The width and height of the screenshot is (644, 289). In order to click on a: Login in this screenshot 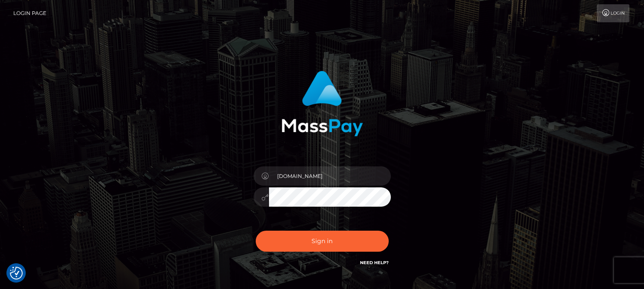, I will do `click(613, 14)`.